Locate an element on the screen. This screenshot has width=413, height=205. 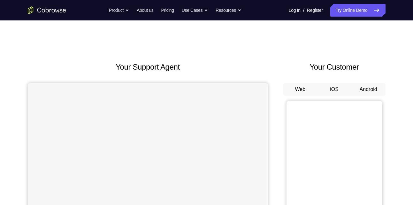
a: Register is located at coordinates (315, 10).